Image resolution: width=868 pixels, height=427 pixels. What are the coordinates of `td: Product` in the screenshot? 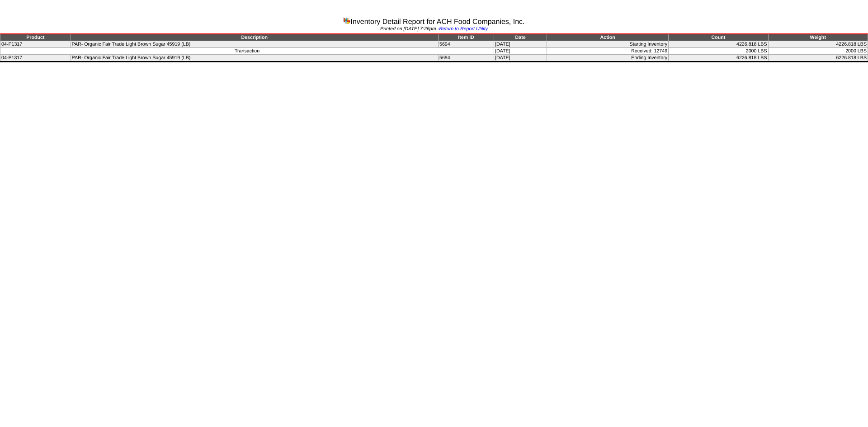 It's located at (36, 38).